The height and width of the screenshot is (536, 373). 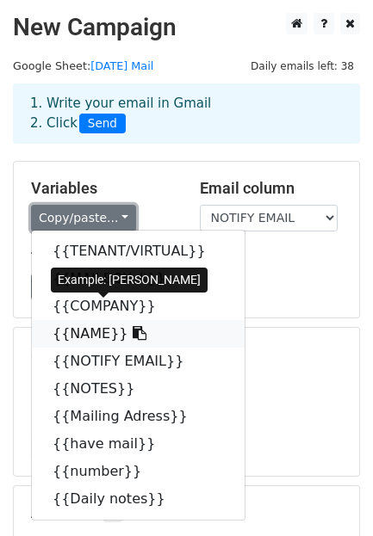 I want to click on a: {{Mailing Adress}}, so click(x=138, y=416).